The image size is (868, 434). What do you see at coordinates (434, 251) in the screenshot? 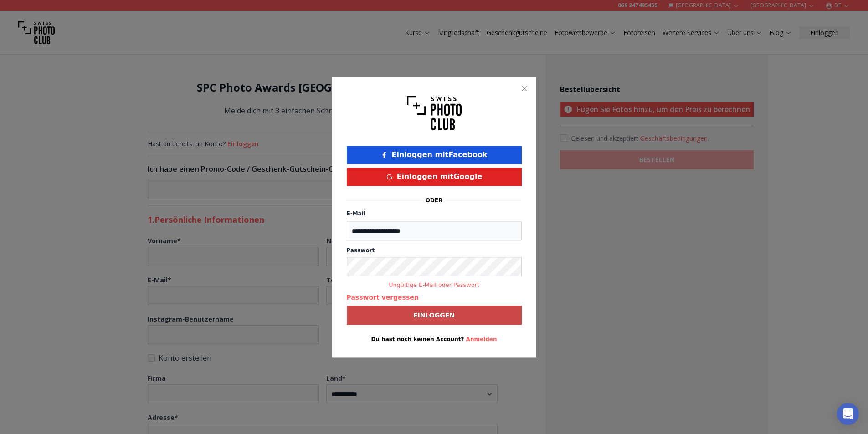
I see `label: Passwort` at bounding box center [434, 251].